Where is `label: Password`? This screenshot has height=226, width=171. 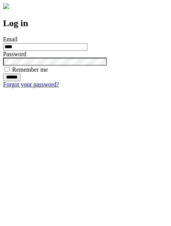
label: Password is located at coordinates (14, 54).